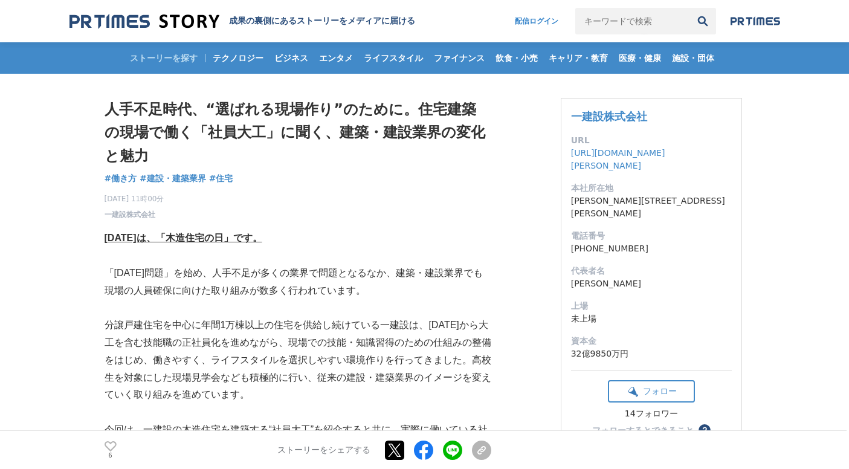  What do you see at coordinates (640, 58) in the screenshot?
I see `span: 医療・健康` at bounding box center [640, 58].